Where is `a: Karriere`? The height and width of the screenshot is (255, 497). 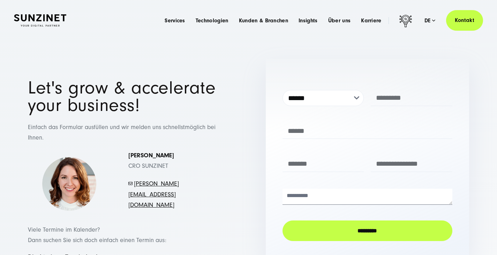 a: Karriere is located at coordinates (371, 21).